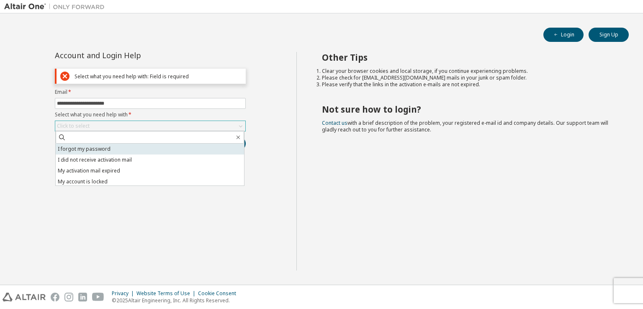 Image resolution: width=643 pixels, height=309 pixels. I want to click on li: Please verify that the links in the activation e-mails are not expired., so click(468, 85).